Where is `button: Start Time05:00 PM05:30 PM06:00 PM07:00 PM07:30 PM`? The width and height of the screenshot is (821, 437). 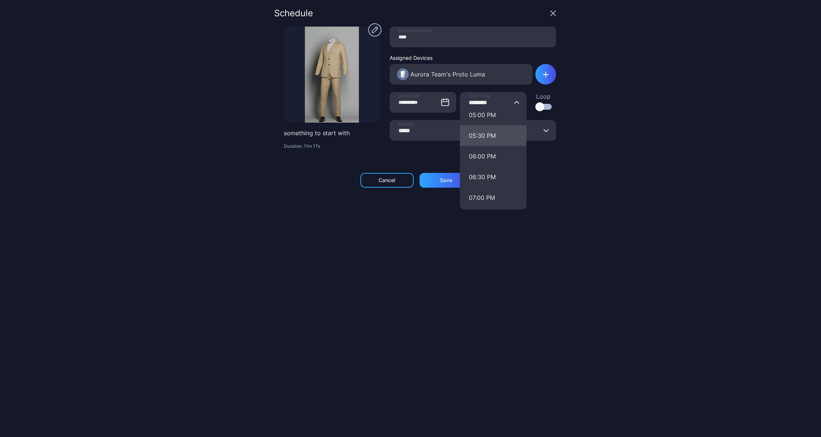
button: Start Time05:00 PM05:30 PM06:00 PM07:00 PM07:30 PM is located at coordinates (493, 177).